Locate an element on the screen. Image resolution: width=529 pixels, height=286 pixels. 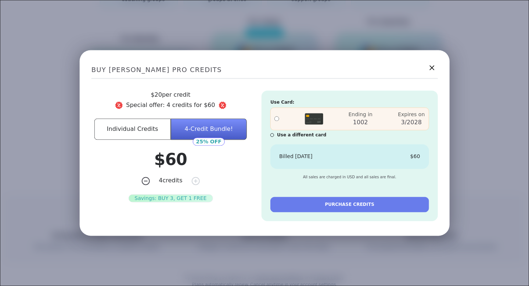
button: PURCHASE CREDITS is located at coordinates (349, 205).